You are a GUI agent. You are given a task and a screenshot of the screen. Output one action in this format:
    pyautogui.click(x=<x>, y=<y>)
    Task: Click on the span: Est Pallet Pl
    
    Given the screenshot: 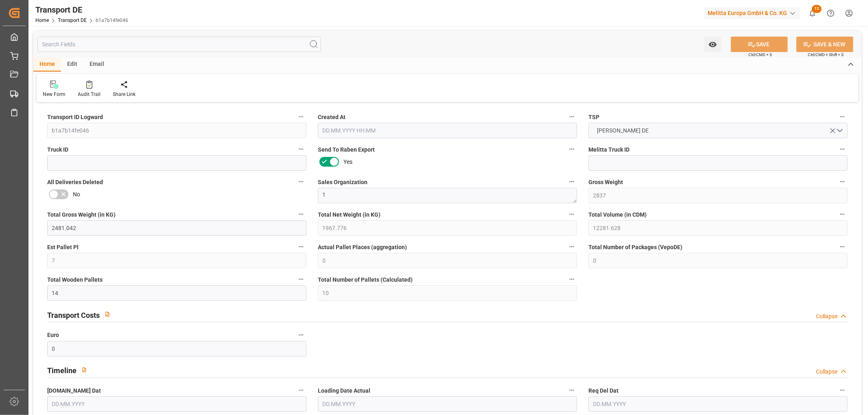 What is the action you would take?
    pyautogui.click(x=62, y=247)
    